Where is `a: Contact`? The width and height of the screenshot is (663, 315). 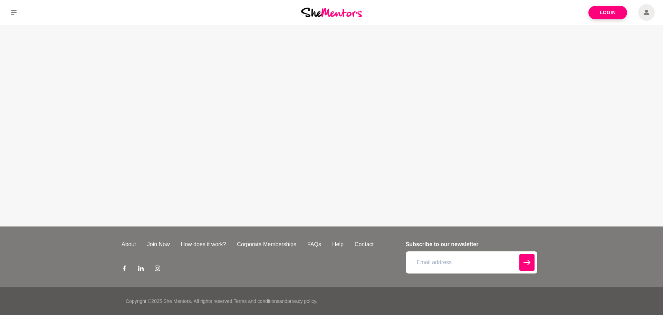 a: Contact is located at coordinates (364, 244).